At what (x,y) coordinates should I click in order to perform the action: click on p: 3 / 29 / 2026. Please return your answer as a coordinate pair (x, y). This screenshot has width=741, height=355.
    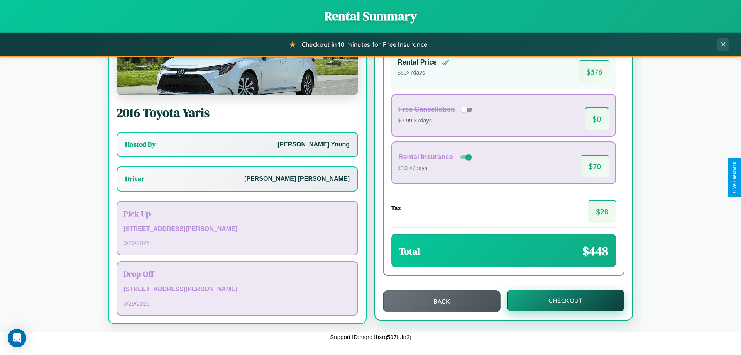
    Looking at the image, I should click on (237, 303).